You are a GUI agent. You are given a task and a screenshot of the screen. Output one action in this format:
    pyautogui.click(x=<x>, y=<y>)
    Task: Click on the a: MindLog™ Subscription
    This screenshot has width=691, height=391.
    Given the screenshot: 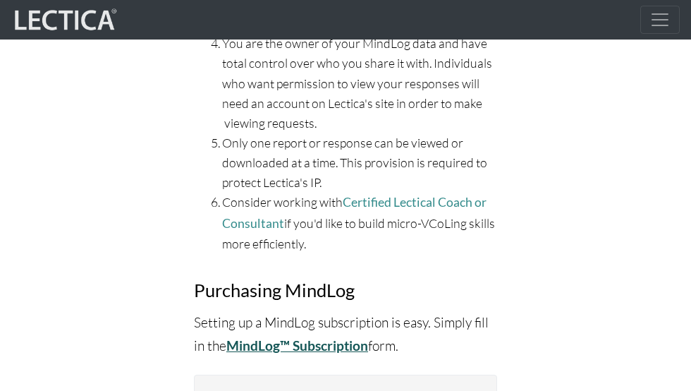 What is the action you would take?
    pyautogui.click(x=297, y=345)
    